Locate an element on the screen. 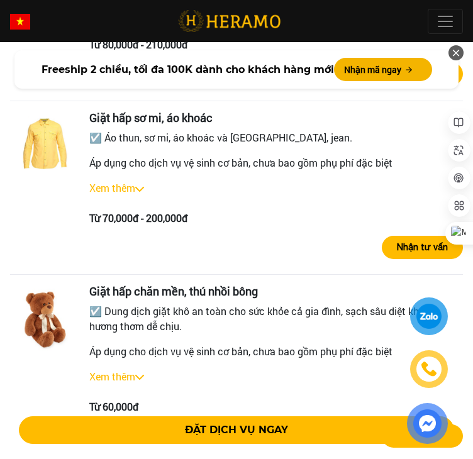  img: Giặt hấp chăn mền, thú nhồi bông is located at coordinates (45, 320).